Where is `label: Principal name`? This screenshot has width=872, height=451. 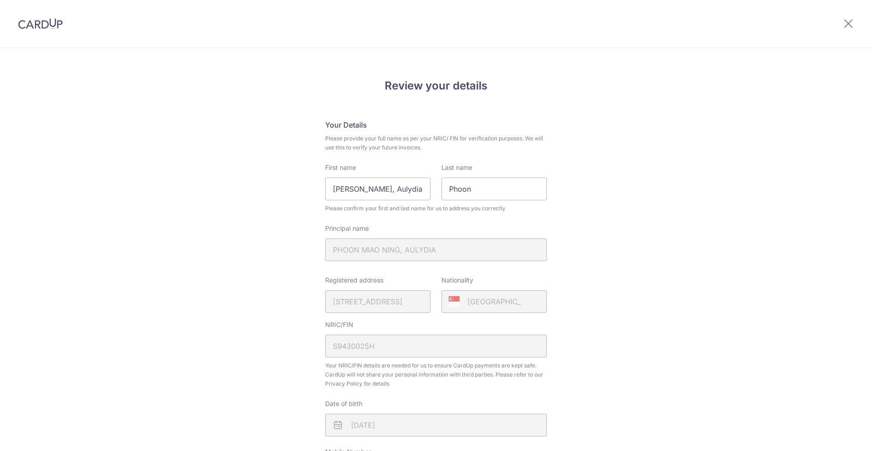
label: Principal name is located at coordinates (347, 229).